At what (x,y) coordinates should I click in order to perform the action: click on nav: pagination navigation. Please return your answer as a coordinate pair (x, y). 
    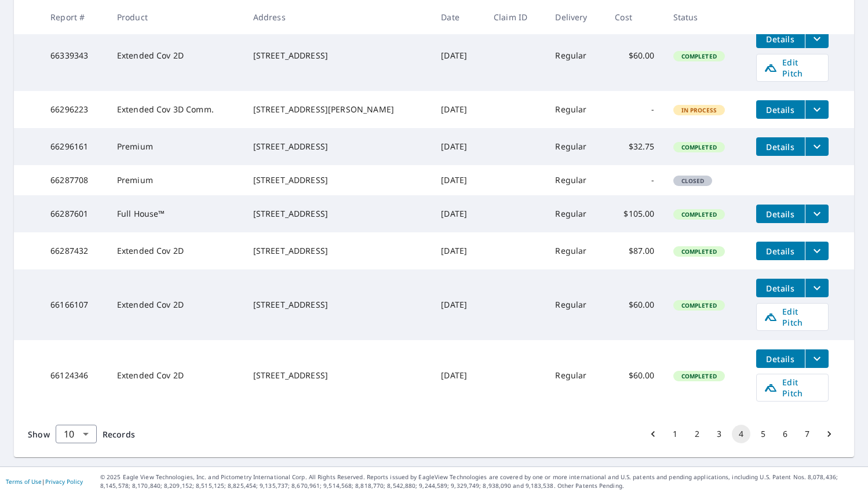
    Looking at the image, I should click on (741, 434).